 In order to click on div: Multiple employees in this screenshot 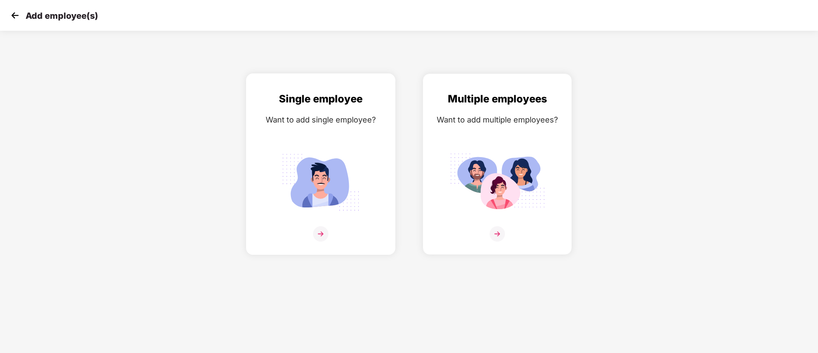, I will do `click(497, 99)`.